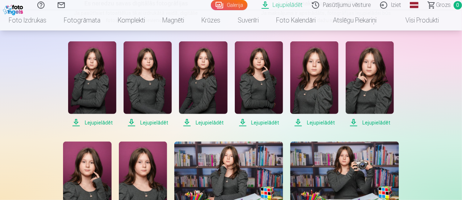 This screenshot has height=200, width=462. Describe the element at coordinates (82, 20) in the screenshot. I see `a: Fotogrāmata` at that location.